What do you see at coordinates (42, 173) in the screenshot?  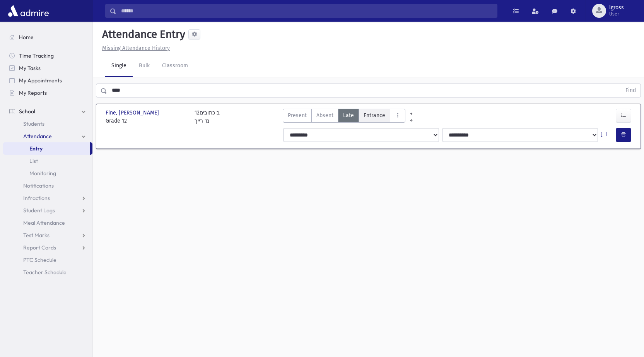 I see `span: Monitoring` at bounding box center [42, 173].